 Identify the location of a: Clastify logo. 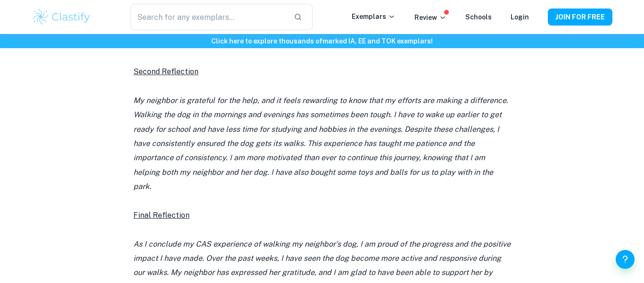
(61, 17).